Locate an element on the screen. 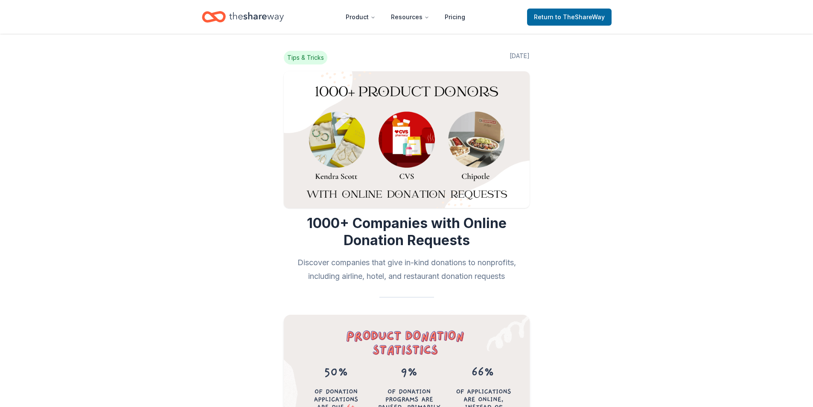 The image size is (813, 407). img: Image for 1000+ Companies with Online Donation Requests is located at coordinates (407, 140).